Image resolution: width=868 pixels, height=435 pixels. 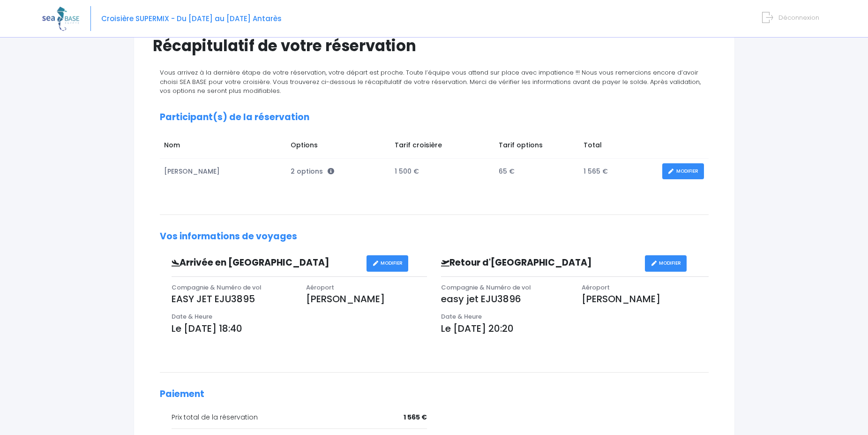 I want to click on div: Prix total de la réservation, so click(x=299, y=417).